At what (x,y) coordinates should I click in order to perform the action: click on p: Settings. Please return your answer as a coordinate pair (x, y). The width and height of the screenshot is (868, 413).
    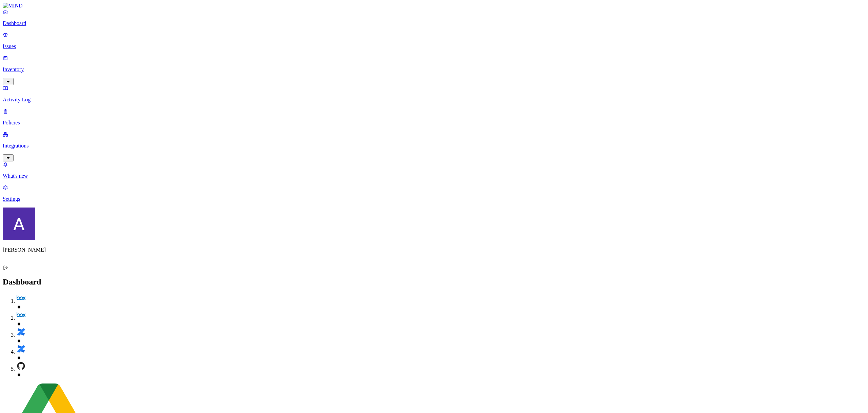
    Looking at the image, I should click on (434, 199).